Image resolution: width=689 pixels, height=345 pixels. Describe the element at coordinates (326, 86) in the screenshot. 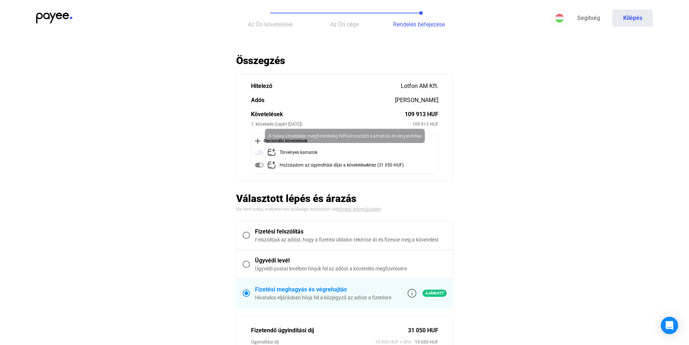

I see `div: Hitelező` at that location.